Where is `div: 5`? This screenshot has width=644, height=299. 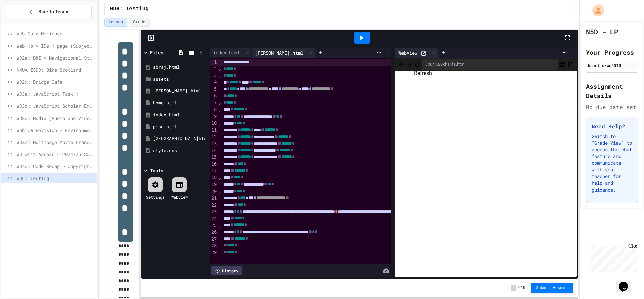 div: 5 is located at coordinates (214, 89).